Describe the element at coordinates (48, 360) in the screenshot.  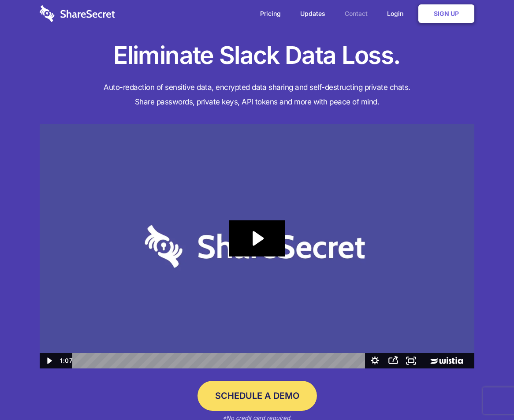
I see `button: Play Video` at that location.